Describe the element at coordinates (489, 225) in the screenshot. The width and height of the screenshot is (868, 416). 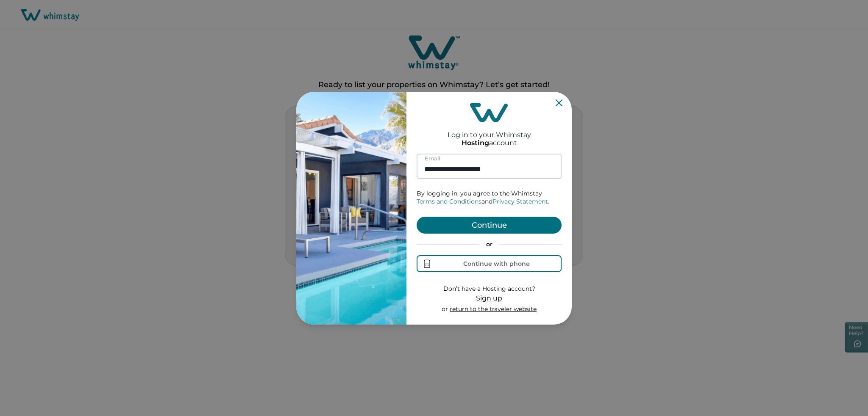
I see `button: Continue` at that location.